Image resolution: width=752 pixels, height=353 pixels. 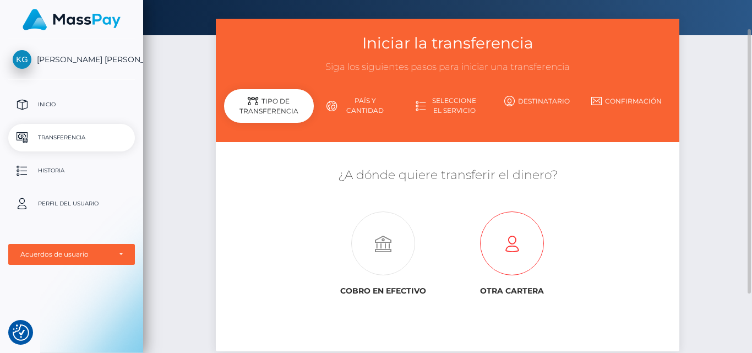 I want to click on a: Historia, so click(x=72, y=171).